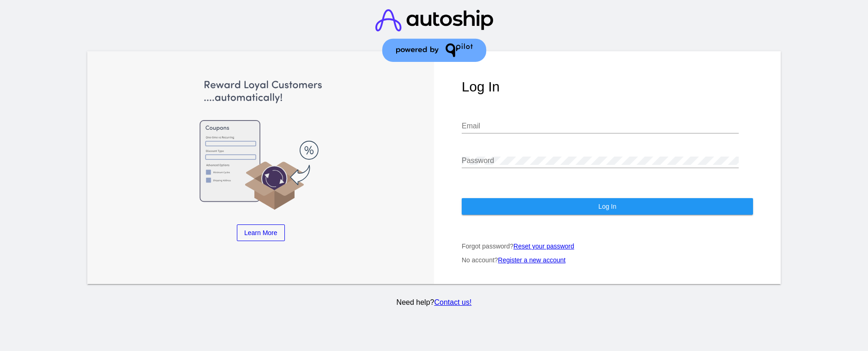  Describe the element at coordinates (607, 87) in the screenshot. I see `h1: Log In` at that location.